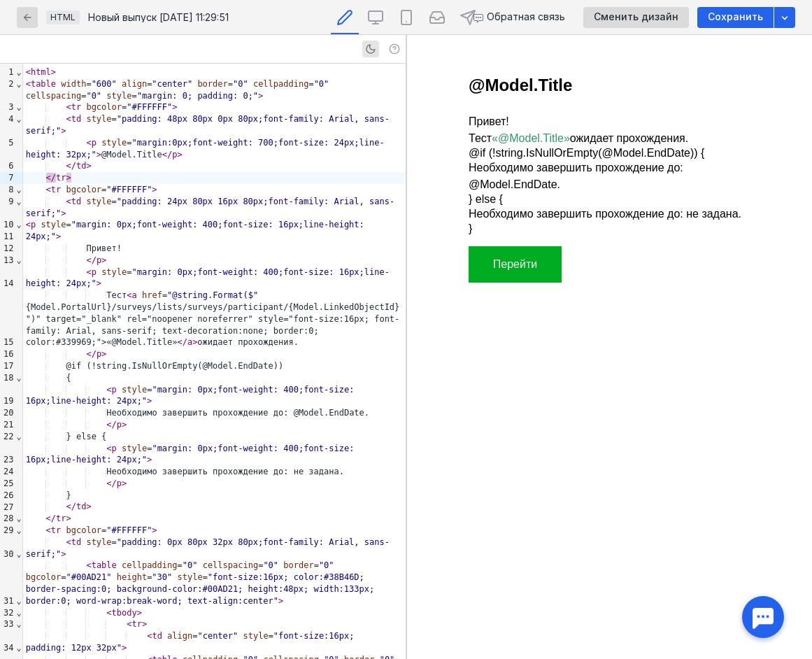 This screenshot has height=659, width=812. What do you see at coordinates (218, 636) in the screenshot?
I see `span: "center"` at bounding box center [218, 636].